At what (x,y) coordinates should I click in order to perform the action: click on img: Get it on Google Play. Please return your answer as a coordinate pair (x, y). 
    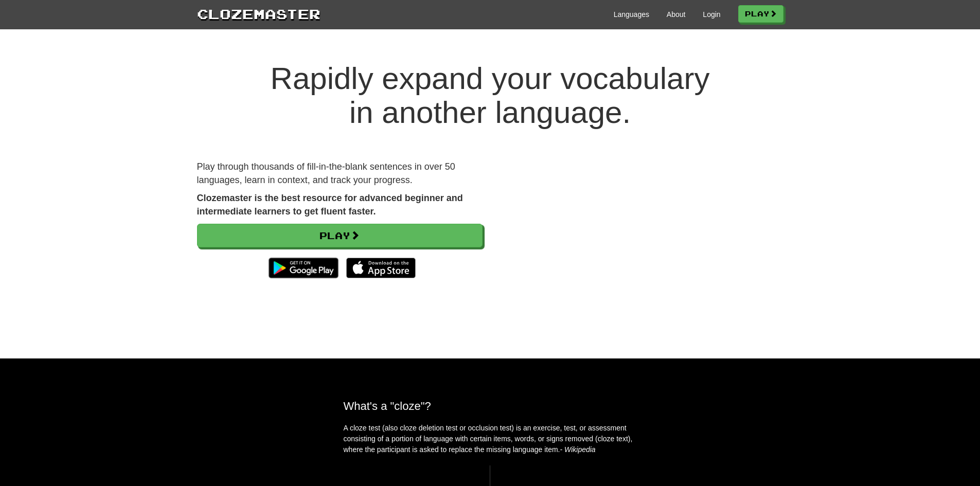
    Looking at the image, I should click on (304, 268).